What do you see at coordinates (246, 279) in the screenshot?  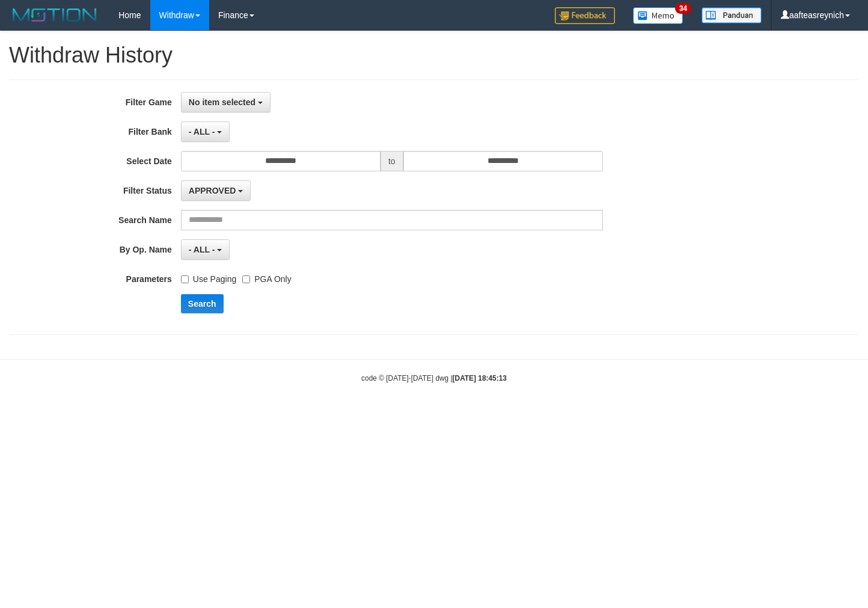 I see `input: PGA Only` at bounding box center [246, 279].